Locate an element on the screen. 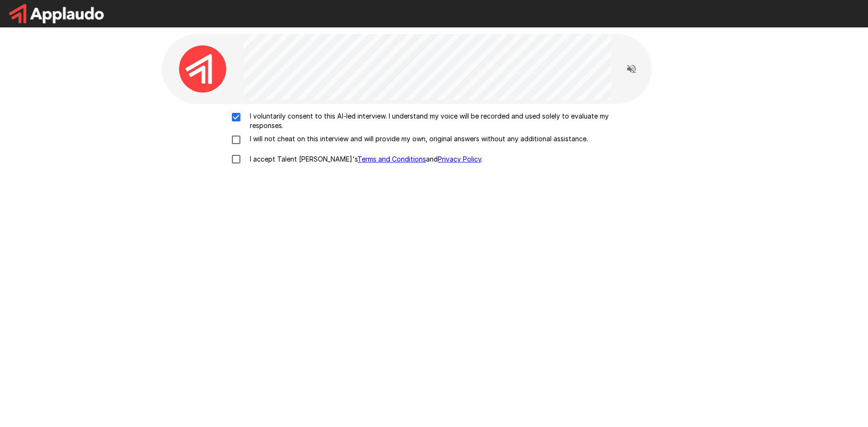  a: Terms and Conditions is located at coordinates (392, 159).